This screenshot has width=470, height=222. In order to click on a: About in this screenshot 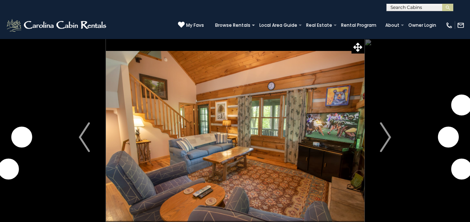, I will do `click(393, 25)`.